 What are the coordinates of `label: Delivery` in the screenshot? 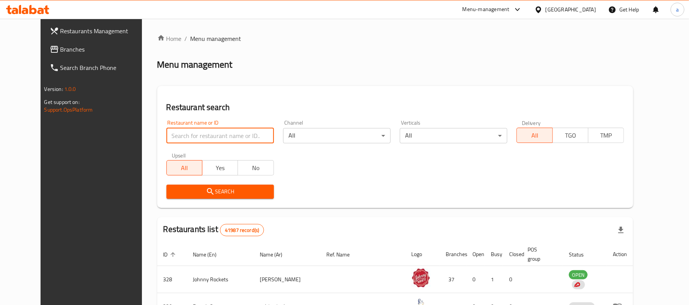 It's located at (531, 123).